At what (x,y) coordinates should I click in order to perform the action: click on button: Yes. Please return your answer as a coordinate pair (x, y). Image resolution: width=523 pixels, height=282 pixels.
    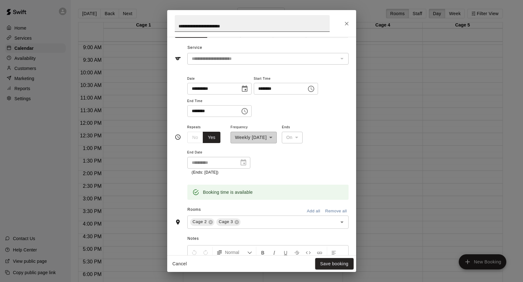
    Looking at the image, I should click on (212, 137).